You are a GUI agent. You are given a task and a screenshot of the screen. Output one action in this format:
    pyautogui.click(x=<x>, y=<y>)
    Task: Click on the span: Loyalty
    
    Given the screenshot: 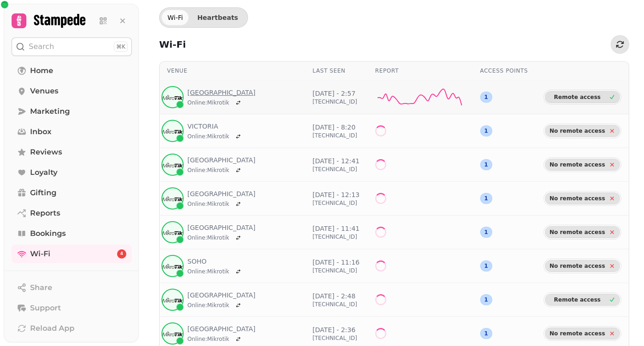 What is the action you would take?
    pyautogui.click(x=44, y=172)
    